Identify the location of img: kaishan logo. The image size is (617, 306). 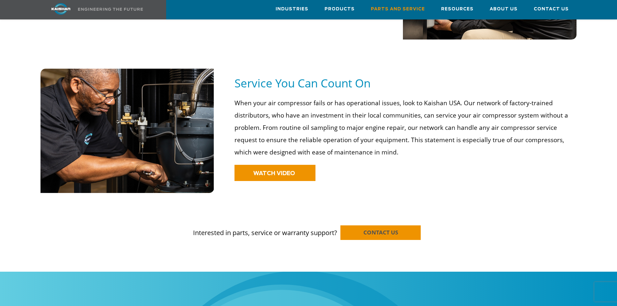
(61, 9).